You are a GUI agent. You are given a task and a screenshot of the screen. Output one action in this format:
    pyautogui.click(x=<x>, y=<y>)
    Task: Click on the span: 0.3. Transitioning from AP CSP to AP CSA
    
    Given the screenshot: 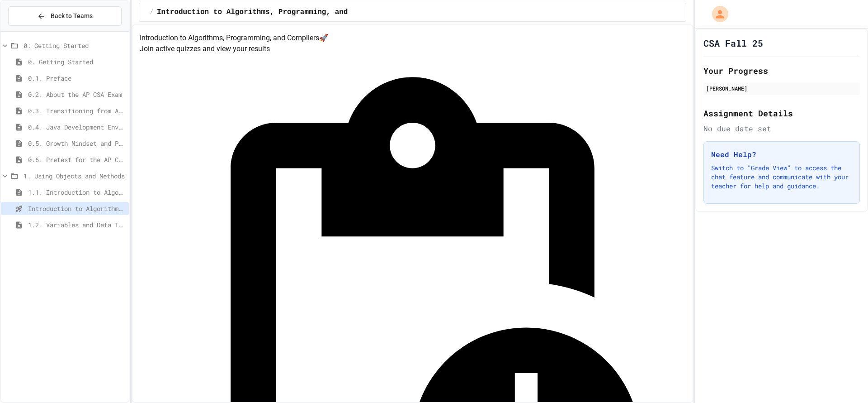 What is the action you would take?
    pyautogui.click(x=76, y=110)
    